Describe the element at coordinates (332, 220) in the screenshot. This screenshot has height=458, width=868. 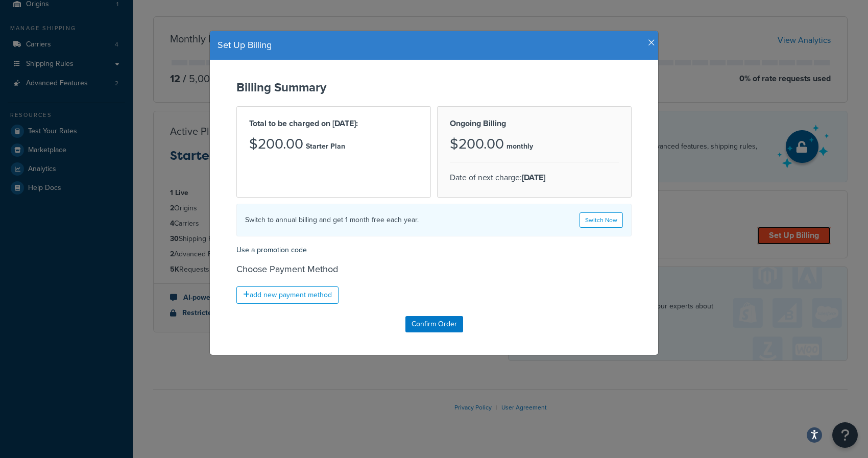
I see `h4: Switch to annual billing and get 1 month free each year.` at that location.